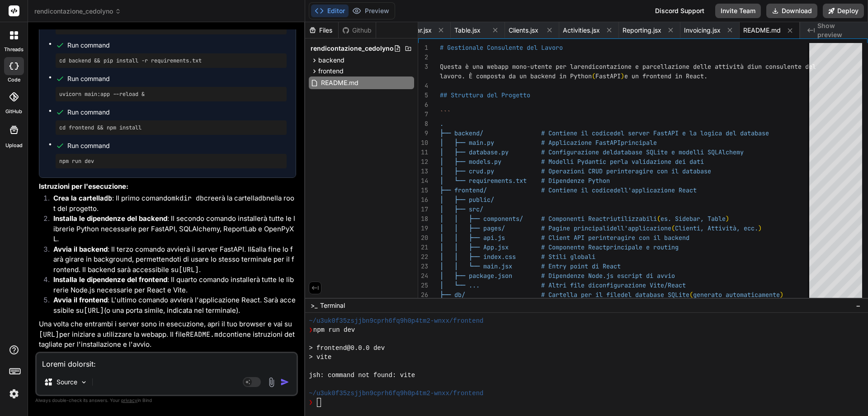 Image resolution: width=868 pixels, height=416 pixels. Describe the element at coordinates (530, 142) in the screenshot. I see `span: │ ├── main.py # Applicazione FastAPI` at that location.